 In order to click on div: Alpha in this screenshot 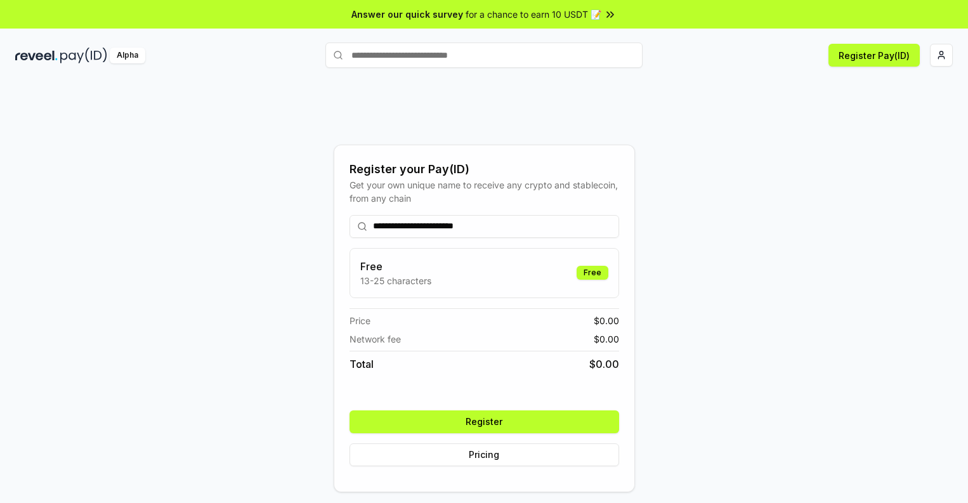, I will do `click(127, 55)`.